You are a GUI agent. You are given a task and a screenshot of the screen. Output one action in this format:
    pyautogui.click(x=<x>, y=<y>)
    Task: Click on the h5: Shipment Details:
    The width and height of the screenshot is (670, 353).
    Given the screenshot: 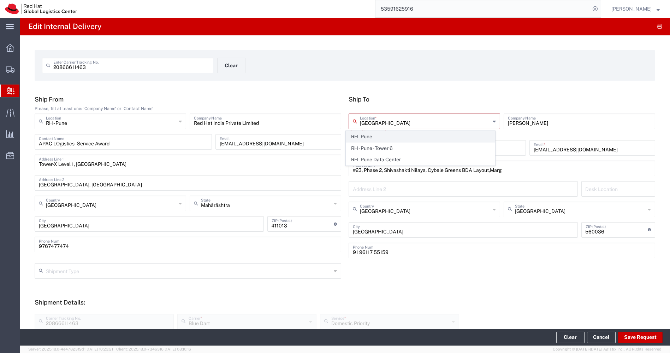 What is the action you would take?
    pyautogui.click(x=345, y=302)
    